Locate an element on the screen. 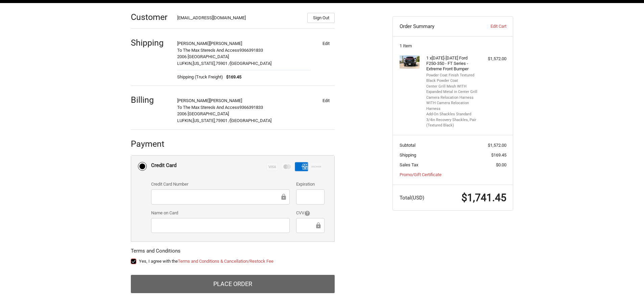  span: Total (USD) is located at coordinates (412, 198).